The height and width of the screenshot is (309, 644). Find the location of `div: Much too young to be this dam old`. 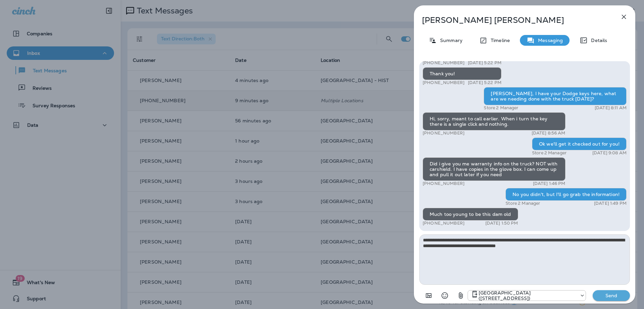

div: Much too young to be this dam old is located at coordinates (470, 214).